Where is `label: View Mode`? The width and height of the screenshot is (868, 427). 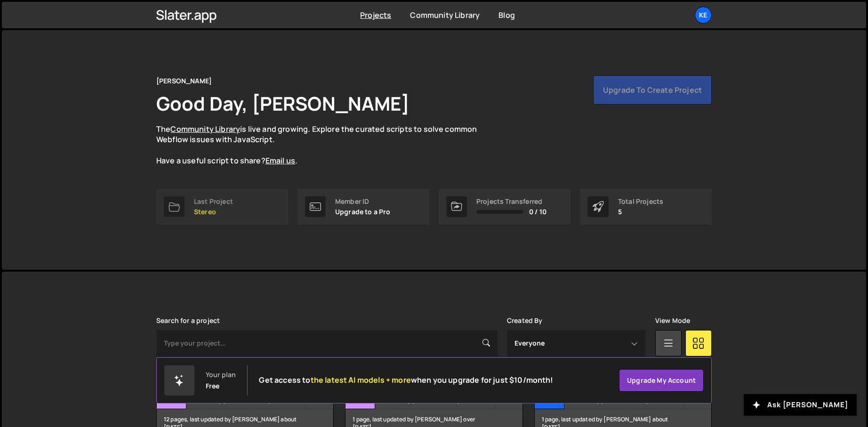
label: View Mode is located at coordinates (672, 321).